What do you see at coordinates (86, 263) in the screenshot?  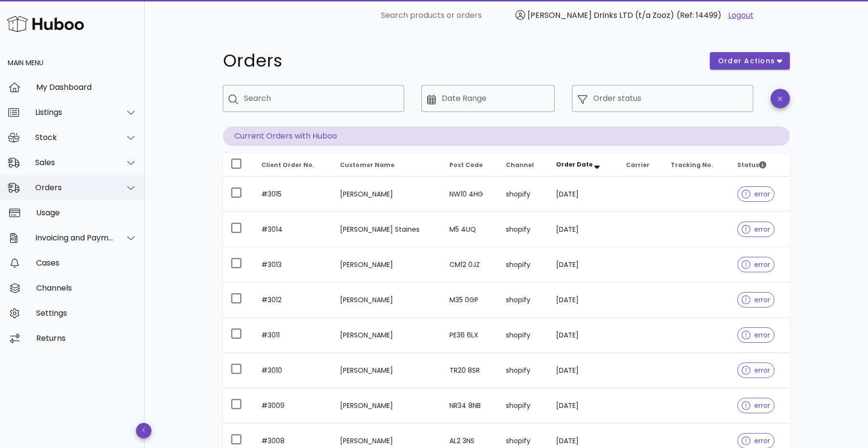 I see `div: Cases` at bounding box center [86, 263].